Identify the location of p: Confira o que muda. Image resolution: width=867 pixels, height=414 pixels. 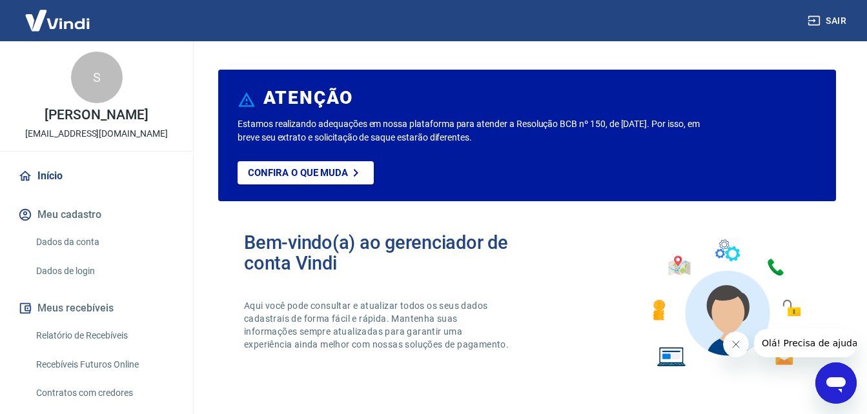
(298, 173).